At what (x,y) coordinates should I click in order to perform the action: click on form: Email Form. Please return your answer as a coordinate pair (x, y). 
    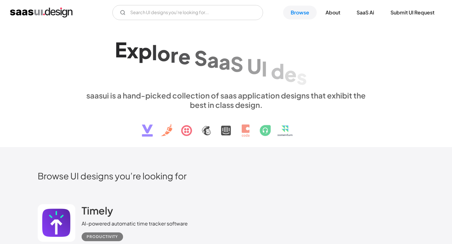
    Looking at the image, I should click on (188, 13).